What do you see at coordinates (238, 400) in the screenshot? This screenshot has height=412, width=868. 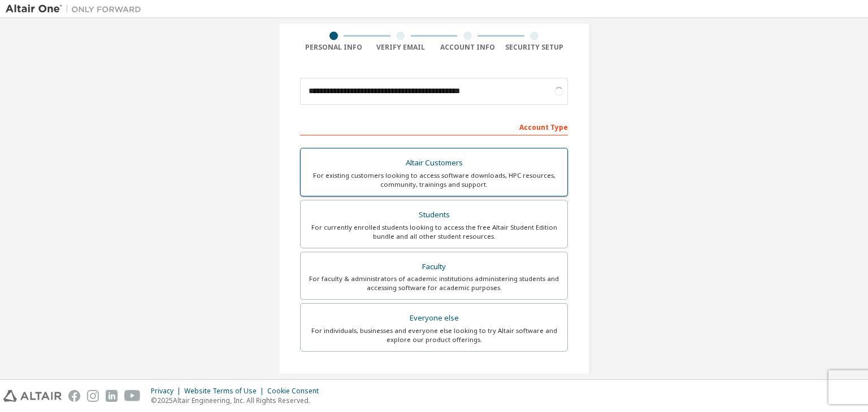 I see `p: © 2025 Altair Engineering, Inc. All Rights Reserved.` at bounding box center [238, 400].